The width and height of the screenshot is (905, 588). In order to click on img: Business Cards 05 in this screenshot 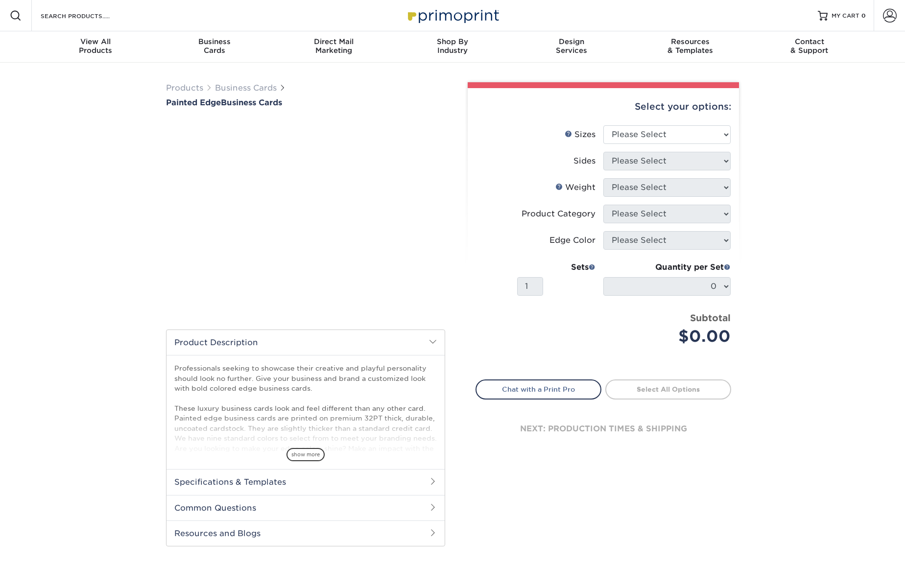, I will do `click(322, 307)`.